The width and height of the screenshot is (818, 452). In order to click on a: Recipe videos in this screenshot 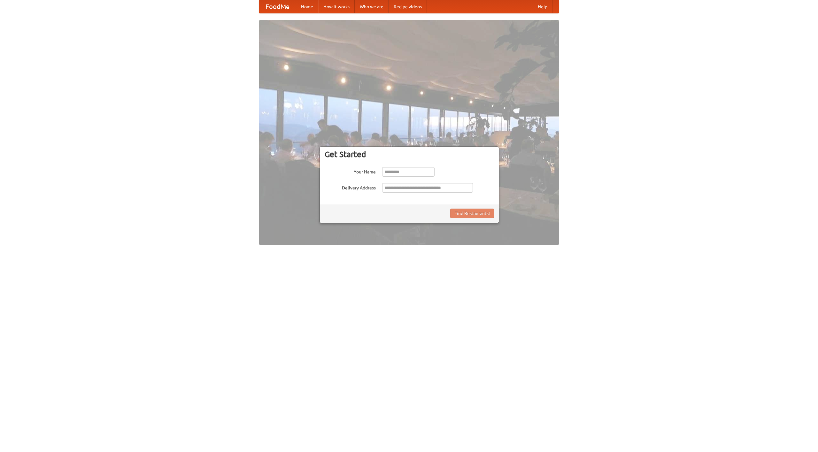, I will do `click(408, 7)`.